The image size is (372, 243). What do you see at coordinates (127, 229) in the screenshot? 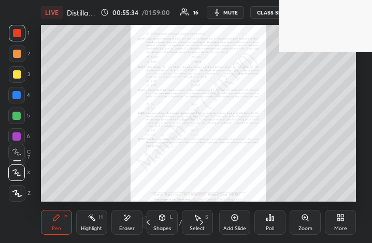
I see `div: Eraser` at bounding box center [127, 229].